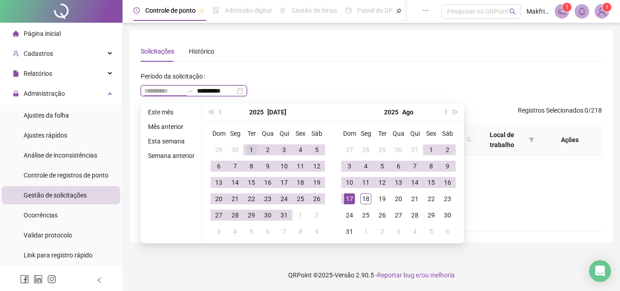 This screenshot has width=620, height=291. Describe the element at coordinates (235, 183) in the screenshot. I see `td: 2025-07-14` at that location.